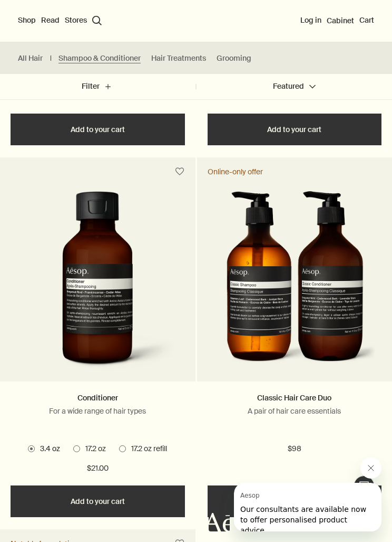 The image size is (392, 542). What do you see at coordinates (295, 494) in the screenshot?
I see `div: Aesop says "Our consultants are available now to offer personalised product advice.". Open messag...` at bounding box center [295, 494].